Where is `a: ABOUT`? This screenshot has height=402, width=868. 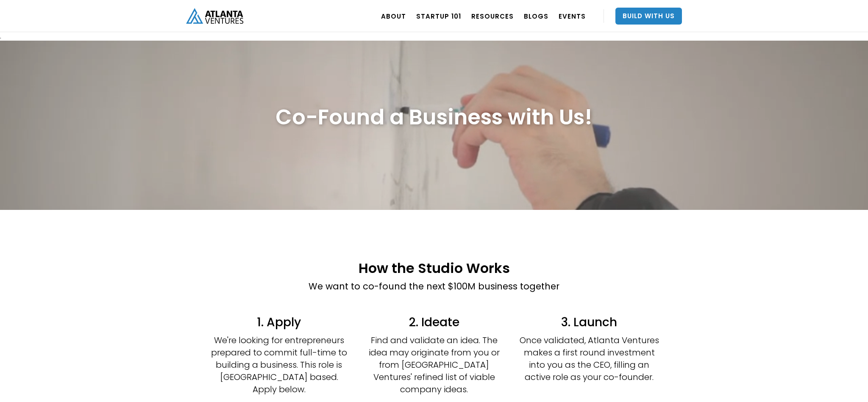
a: ABOUT is located at coordinates (393, 16).